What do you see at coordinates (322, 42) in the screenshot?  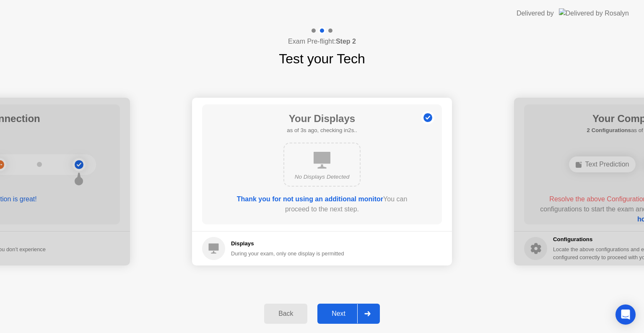 I see `h4: Exam Pre-flight:` at bounding box center [322, 42].